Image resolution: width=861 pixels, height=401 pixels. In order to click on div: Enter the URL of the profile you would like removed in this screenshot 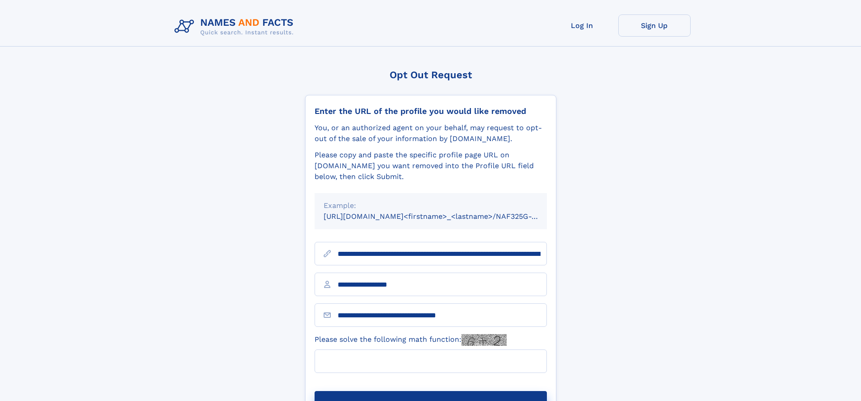, I will do `click(431, 111)`.